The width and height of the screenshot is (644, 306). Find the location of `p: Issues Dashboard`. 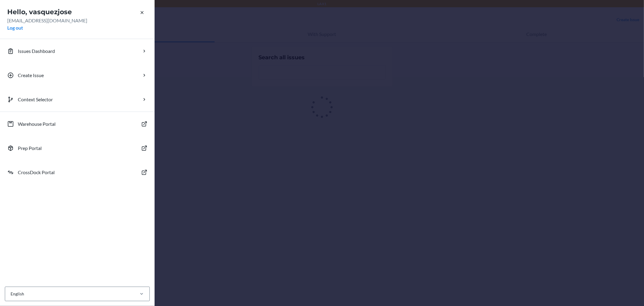

p: Issues Dashboard is located at coordinates (36, 51).